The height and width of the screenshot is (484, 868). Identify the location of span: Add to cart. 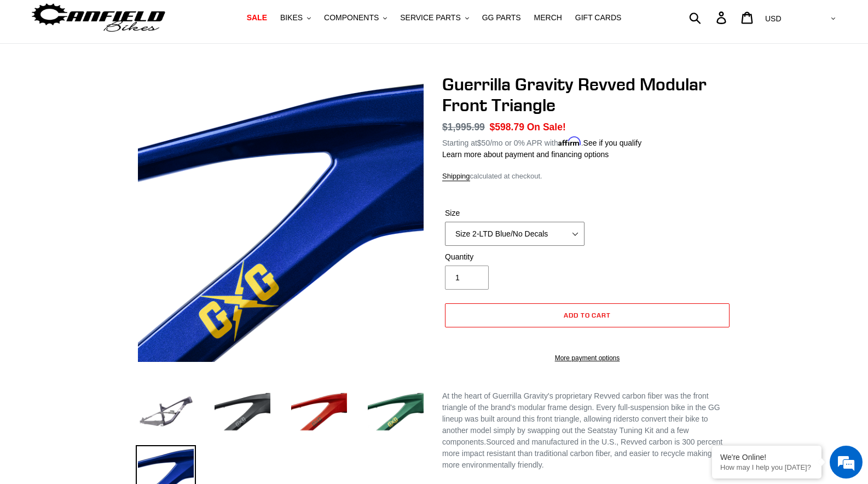
(587, 315).